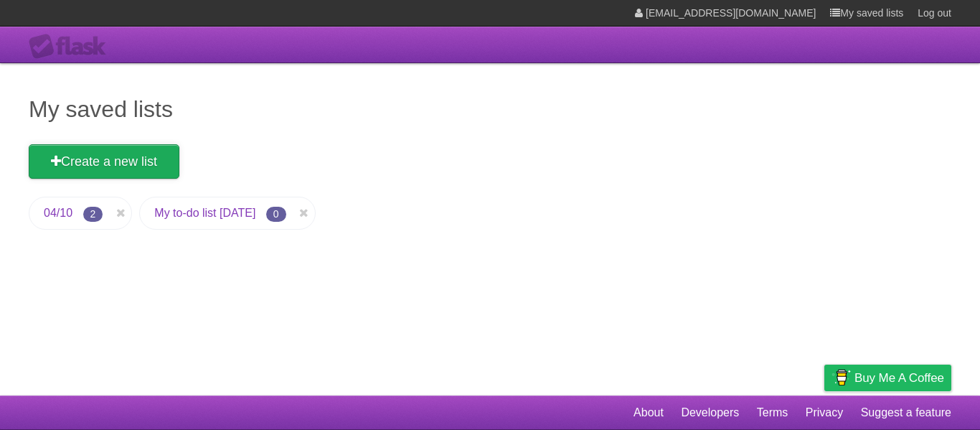 The width and height of the screenshot is (980, 430). I want to click on a: Suggest a feature, so click(906, 413).